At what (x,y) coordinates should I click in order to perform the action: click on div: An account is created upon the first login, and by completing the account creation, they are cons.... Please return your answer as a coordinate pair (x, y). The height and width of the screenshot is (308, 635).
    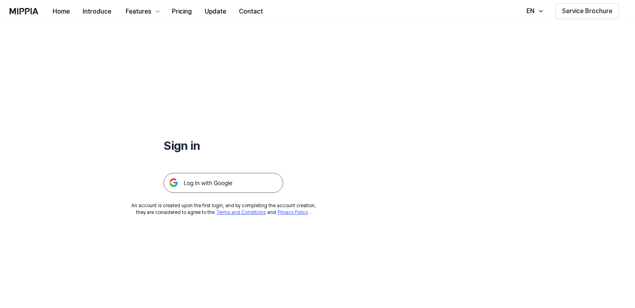
    Looking at the image, I should click on (223, 209).